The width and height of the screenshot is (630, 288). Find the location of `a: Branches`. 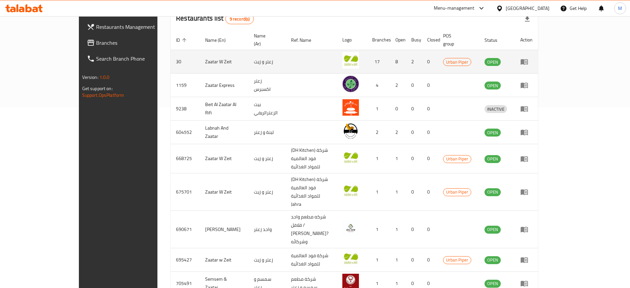

a: Branches is located at coordinates (133, 43).